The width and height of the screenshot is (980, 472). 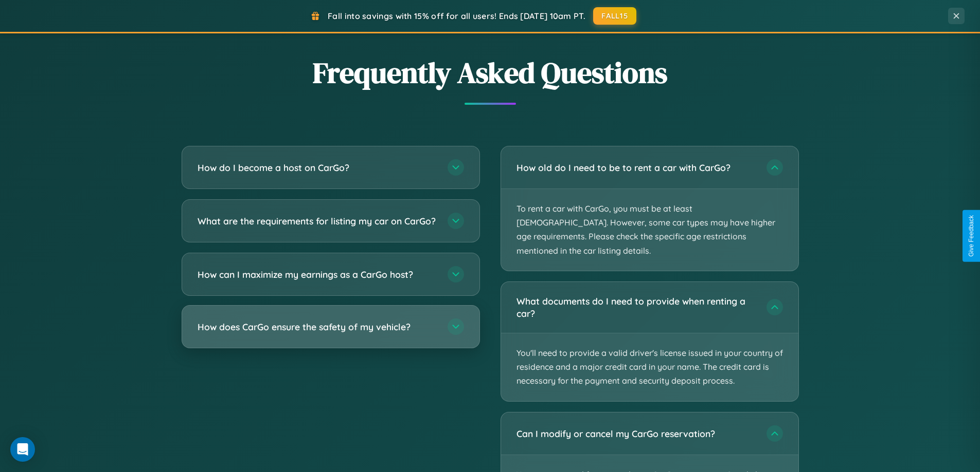 What do you see at coordinates (971, 236) in the screenshot?
I see `div: Give Feedback` at bounding box center [971, 236].